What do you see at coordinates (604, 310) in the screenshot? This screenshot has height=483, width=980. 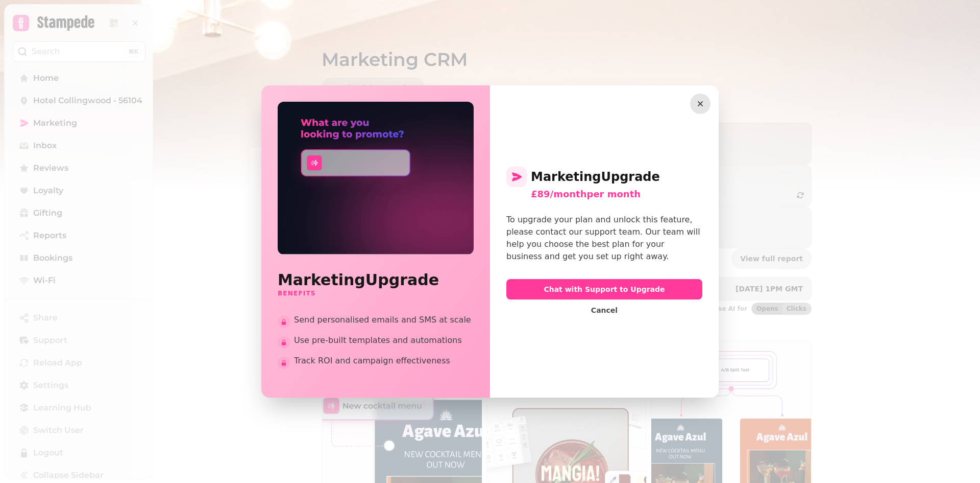 I see `button: Cancel` at bounding box center [604, 310].